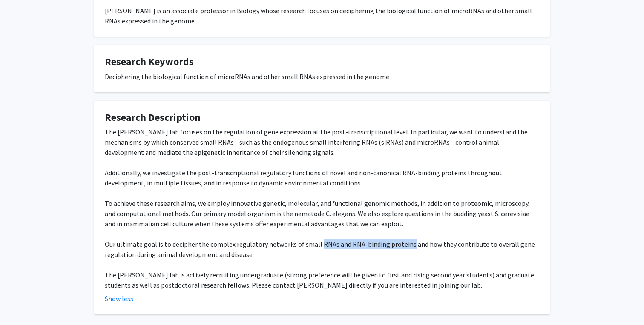 The image size is (644, 325). What do you see at coordinates (322, 76) in the screenshot?
I see `div: Deciphering the biological function of microRNAs and other small RNAs expressed in the genome` at bounding box center [322, 76].